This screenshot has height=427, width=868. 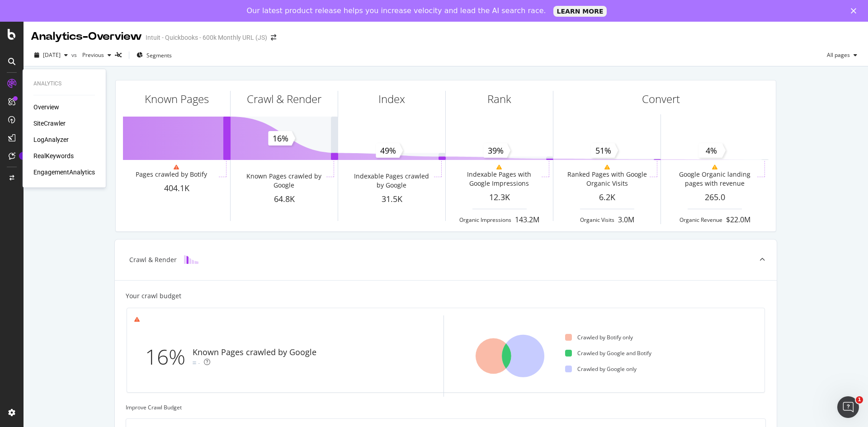 I want to click on div: 404.1K, so click(x=176, y=188).